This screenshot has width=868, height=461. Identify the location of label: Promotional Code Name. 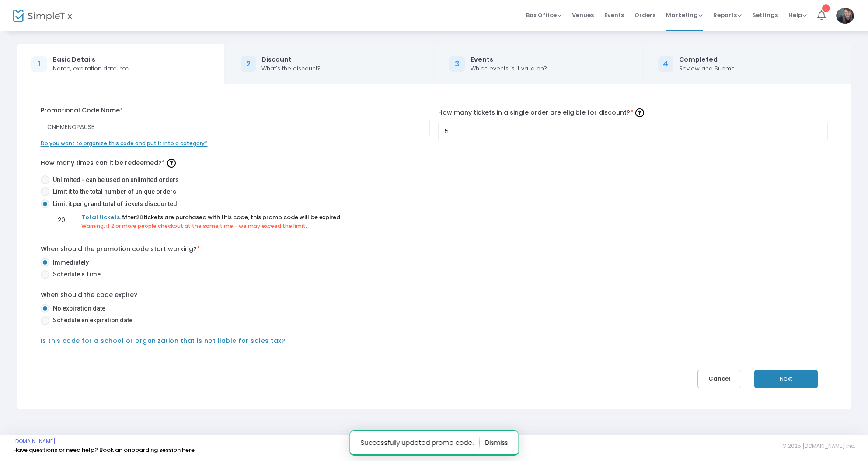
(235, 110).